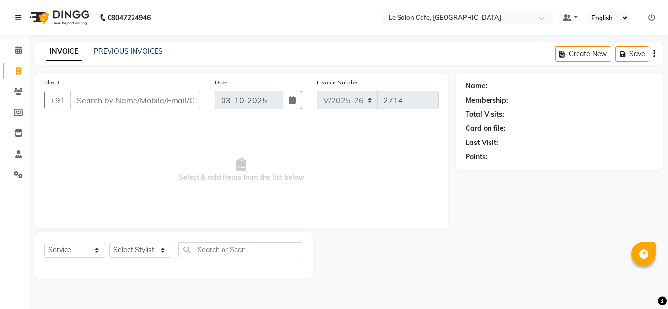 The height and width of the screenshot is (309, 668). I want to click on span: Select & add items from the list below, so click(241, 170).